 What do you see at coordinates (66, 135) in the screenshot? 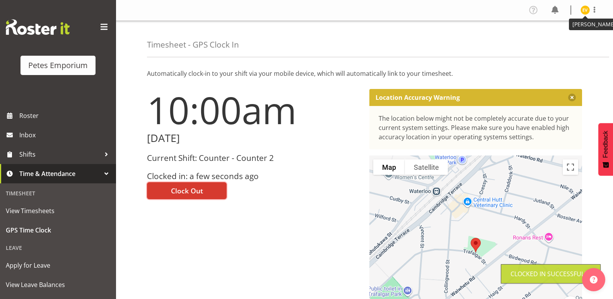
I see `span: Inbox` at bounding box center [66, 135].